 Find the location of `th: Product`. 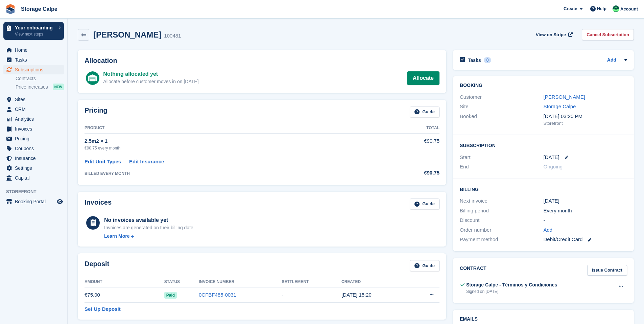

th: Product is located at coordinates (233, 128).